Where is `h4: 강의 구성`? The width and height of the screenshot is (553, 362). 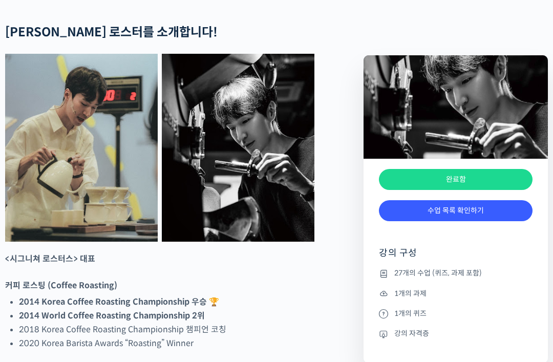
h4: 강의 구성 is located at coordinates (455, 257).